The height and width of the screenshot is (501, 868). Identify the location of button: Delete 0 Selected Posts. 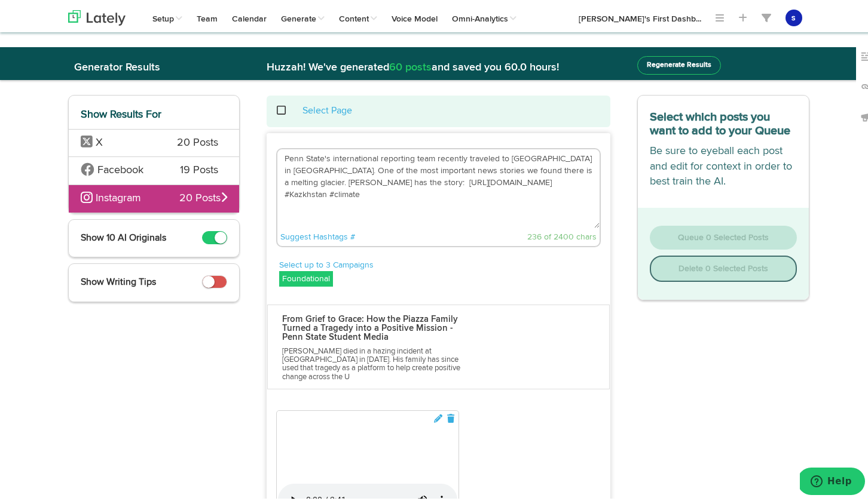
(723, 267).